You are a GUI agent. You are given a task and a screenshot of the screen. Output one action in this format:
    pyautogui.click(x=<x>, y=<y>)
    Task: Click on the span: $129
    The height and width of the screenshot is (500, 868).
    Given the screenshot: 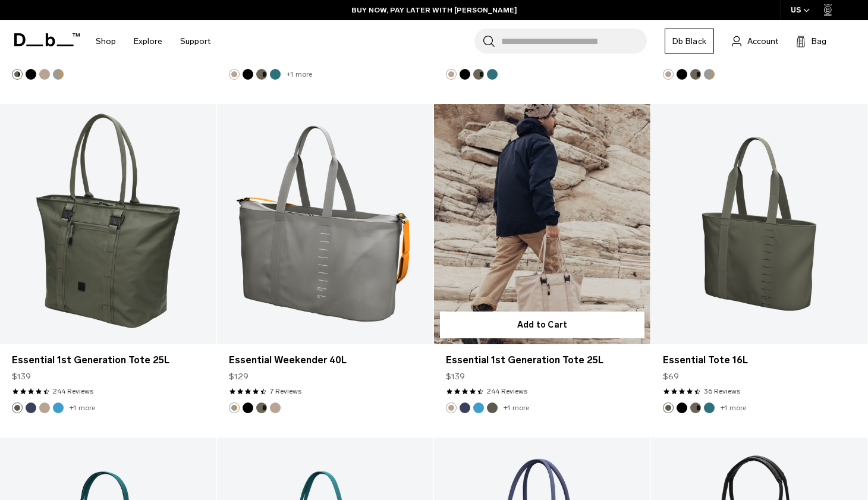 What is the action you would take?
    pyautogui.click(x=238, y=376)
    